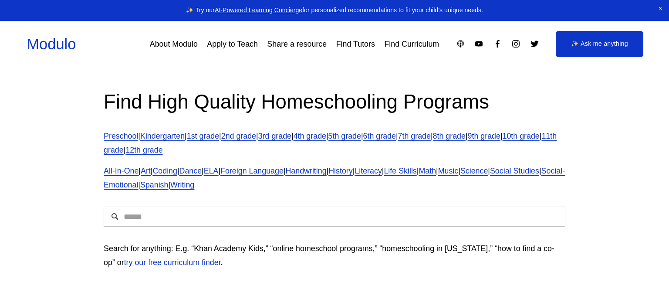 This screenshot has height=303, width=669. What do you see at coordinates (427, 171) in the screenshot?
I see `span: Math` at bounding box center [427, 171].